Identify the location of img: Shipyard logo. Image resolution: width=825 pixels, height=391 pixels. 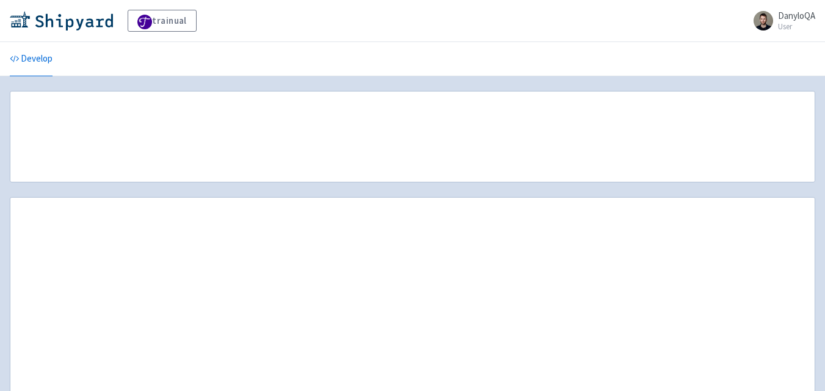
(61, 21).